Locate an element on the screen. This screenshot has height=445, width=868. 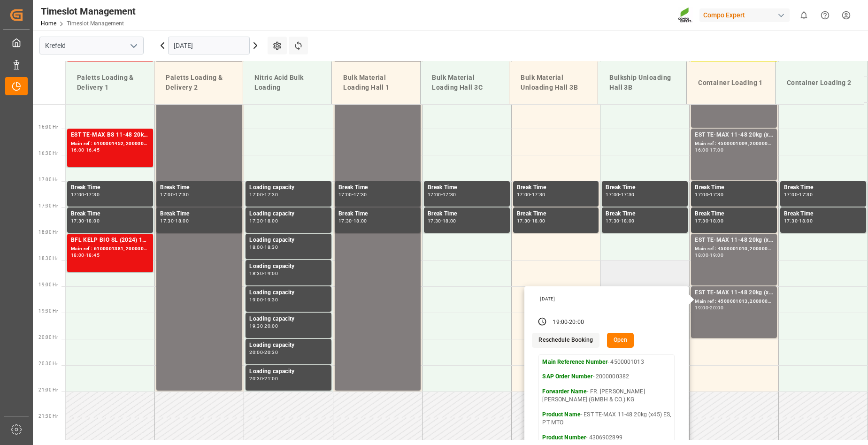
div: 18:45 is located at coordinates (93, 255).